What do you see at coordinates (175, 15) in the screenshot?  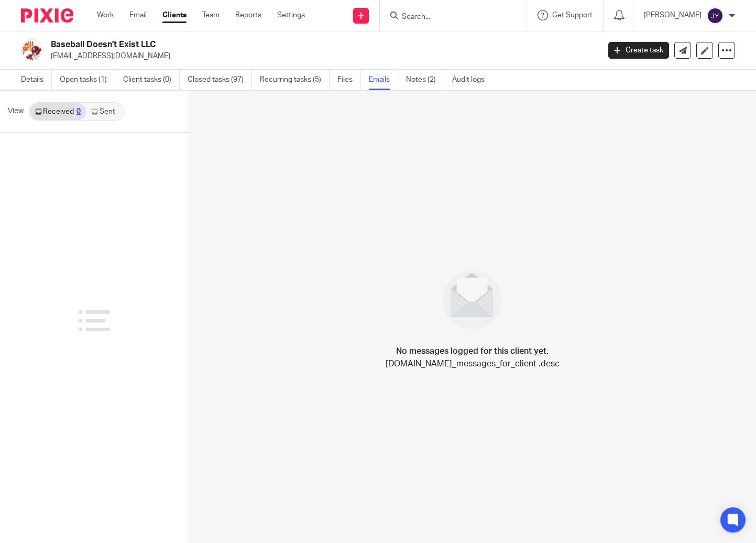 I see `a: Clients` at bounding box center [175, 15].